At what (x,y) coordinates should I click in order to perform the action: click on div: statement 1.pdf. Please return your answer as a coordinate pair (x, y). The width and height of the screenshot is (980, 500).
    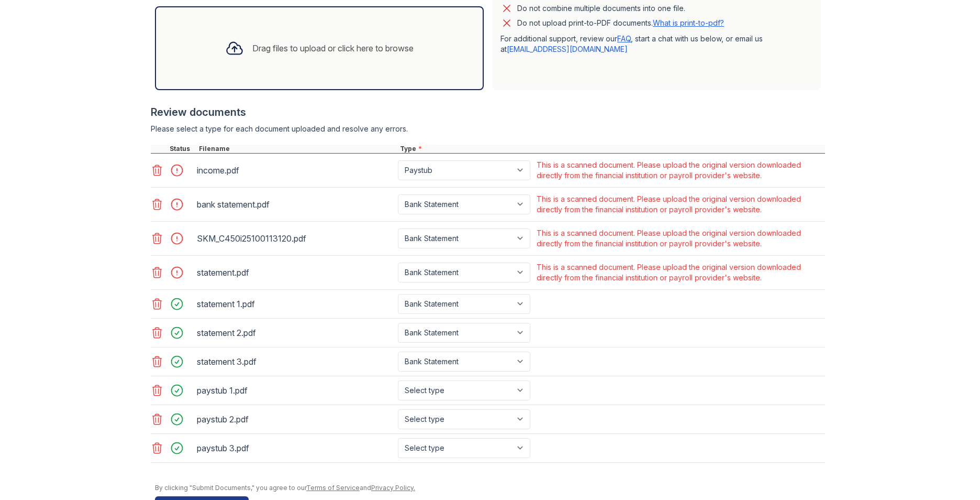
    Looking at the image, I should click on (295, 304).